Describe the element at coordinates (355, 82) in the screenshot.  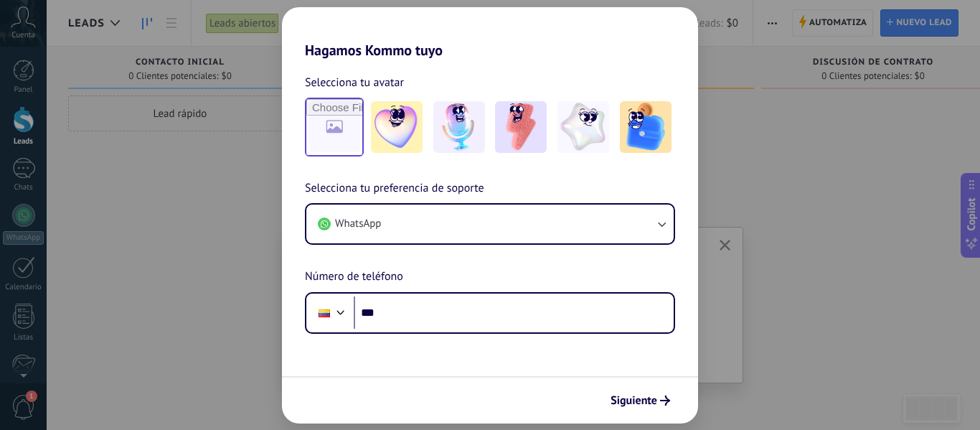
I see `span: Selecciona tu avatar` at that location.